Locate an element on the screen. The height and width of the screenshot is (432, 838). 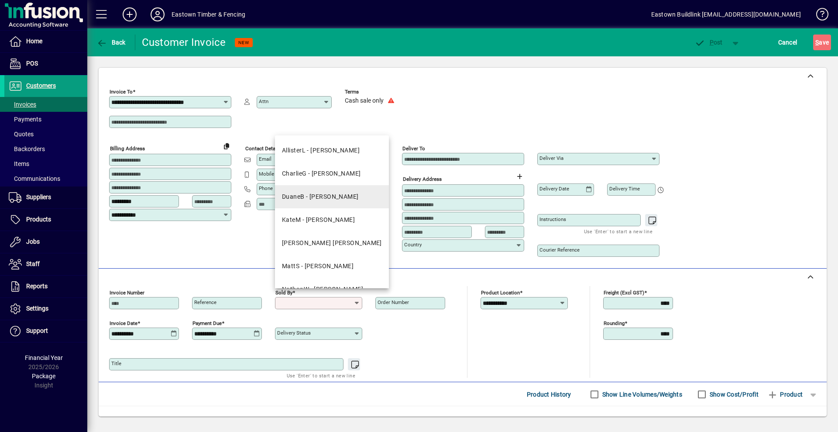
a: Items is located at coordinates (46, 164).